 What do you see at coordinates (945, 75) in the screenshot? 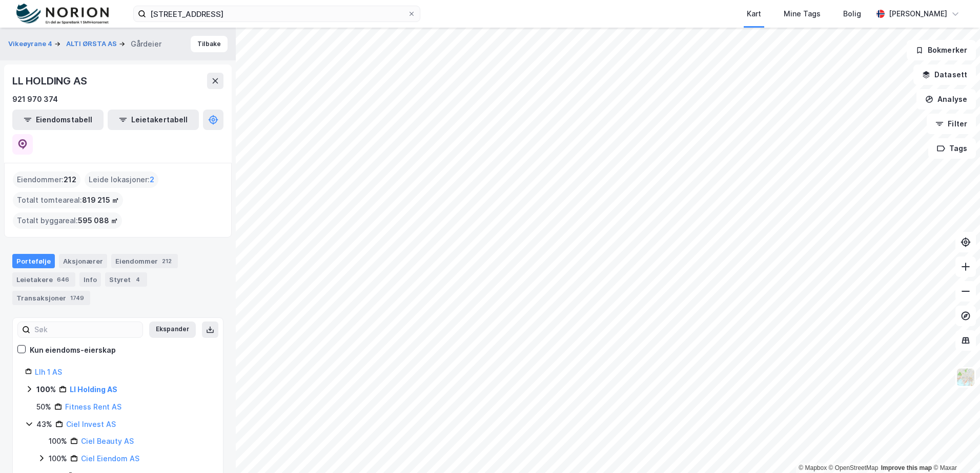
I see `button: Datasett` at bounding box center [945, 75].